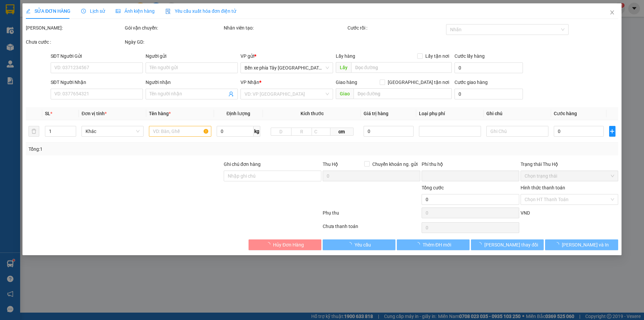 The height and width of the screenshot is (320, 644). Describe the element at coordinates (433, 244) in the screenshot. I see `button: Thêm ĐH mới` at that location.